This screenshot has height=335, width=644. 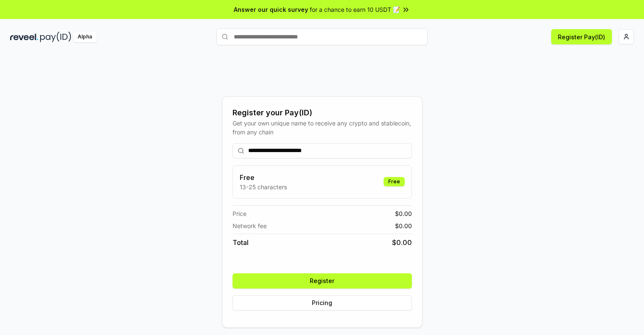 I want to click on button: Register Pay(ID), so click(x=581, y=37).